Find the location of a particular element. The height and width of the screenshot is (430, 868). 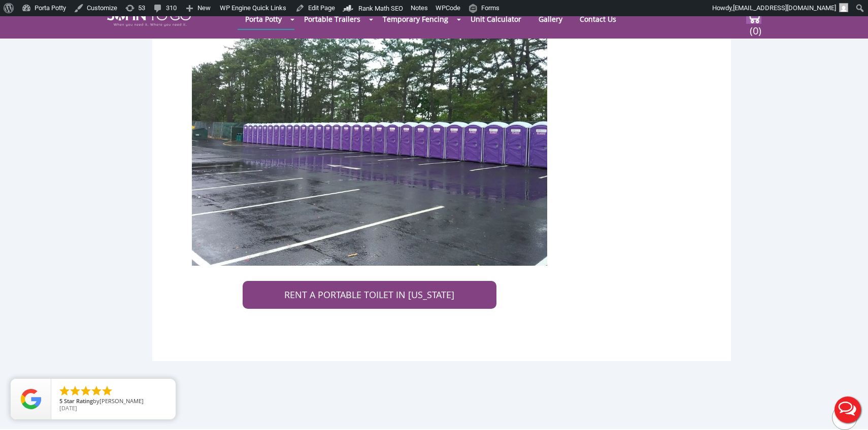

span: Rank Math SEO is located at coordinates (381, 8).